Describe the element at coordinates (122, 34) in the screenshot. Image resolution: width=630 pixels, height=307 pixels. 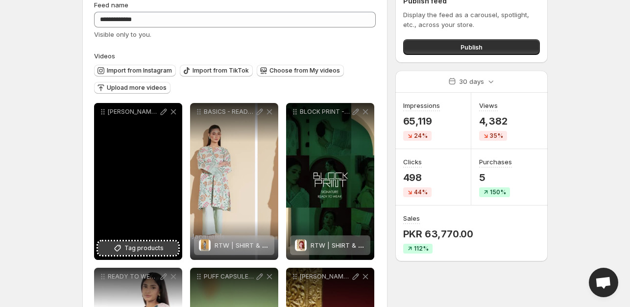
I see `span: Visible only to you.` at that location.